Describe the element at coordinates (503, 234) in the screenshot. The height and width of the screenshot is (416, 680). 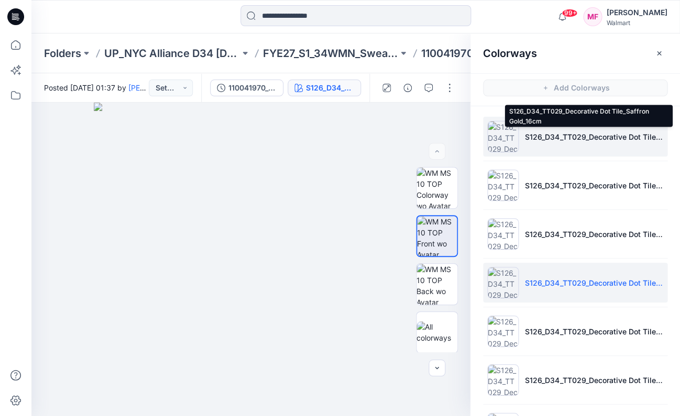
I see `img: S126_D34_TT029_Decorative Dot Tile_English Rose_16cm_printer info 1` at that location.